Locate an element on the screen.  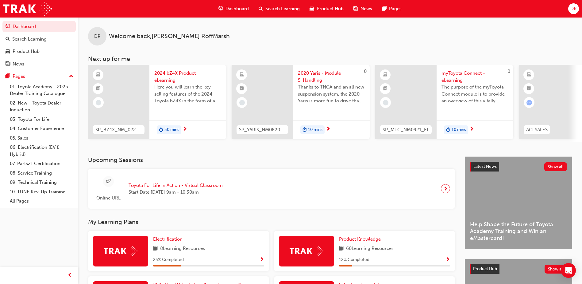
span: Search Learning is located at coordinates (283, 9).